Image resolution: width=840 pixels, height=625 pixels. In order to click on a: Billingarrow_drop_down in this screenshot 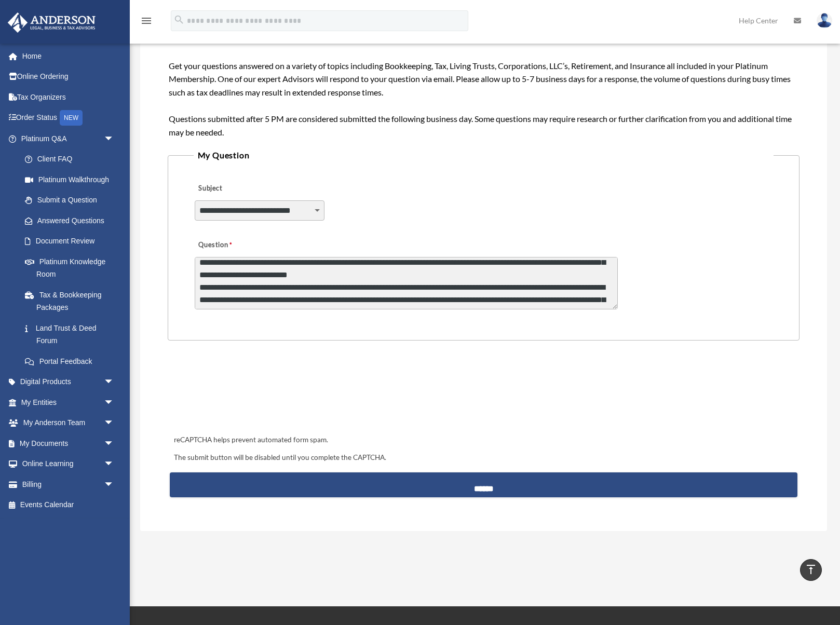, I will do `click(68, 485)`.